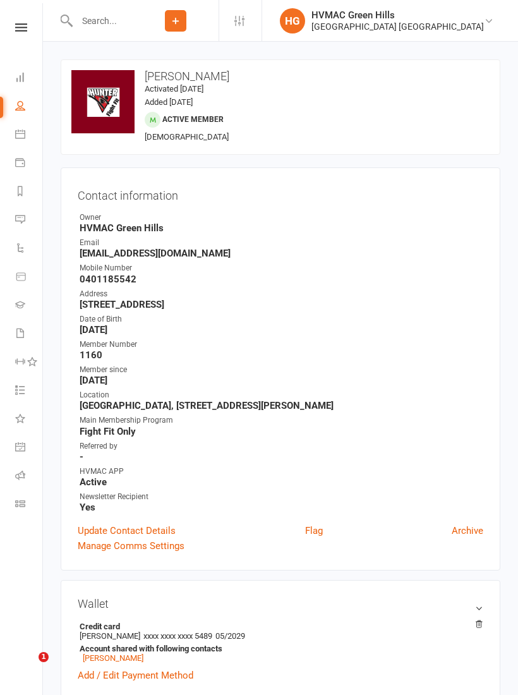  Describe the element at coordinates (281, 507) in the screenshot. I see `strong: Yes` at that location.